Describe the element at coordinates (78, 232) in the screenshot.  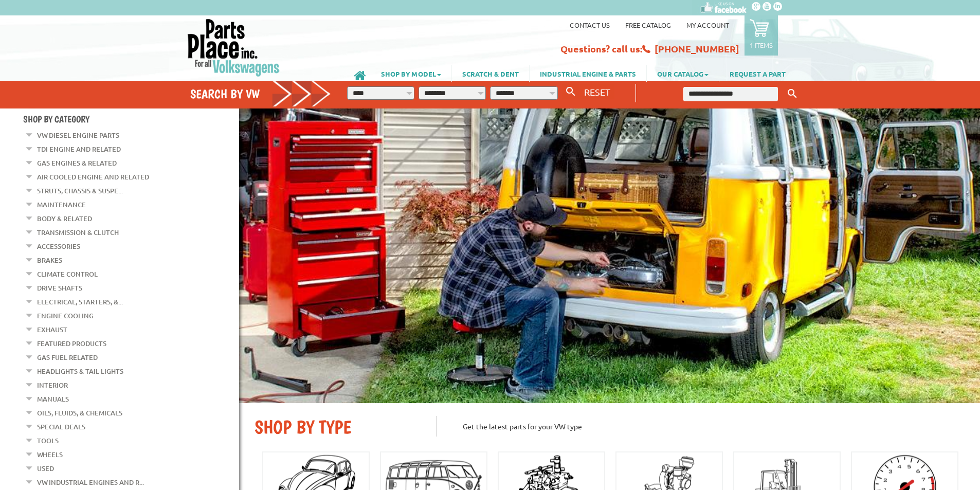
I see `a: Transmission & Clutch` at that location.